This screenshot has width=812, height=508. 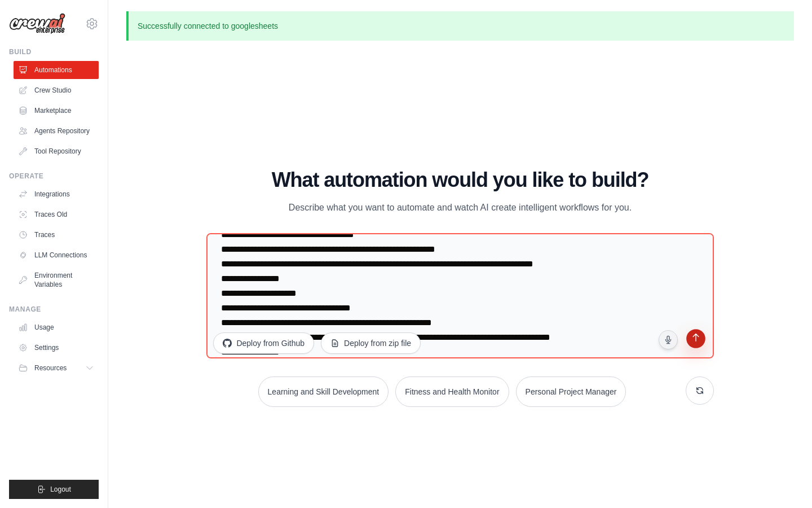 What do you see at coordinates (56, 111) in the screenshot?
I see `a: Marketplace` at bounding box center [56, 111].